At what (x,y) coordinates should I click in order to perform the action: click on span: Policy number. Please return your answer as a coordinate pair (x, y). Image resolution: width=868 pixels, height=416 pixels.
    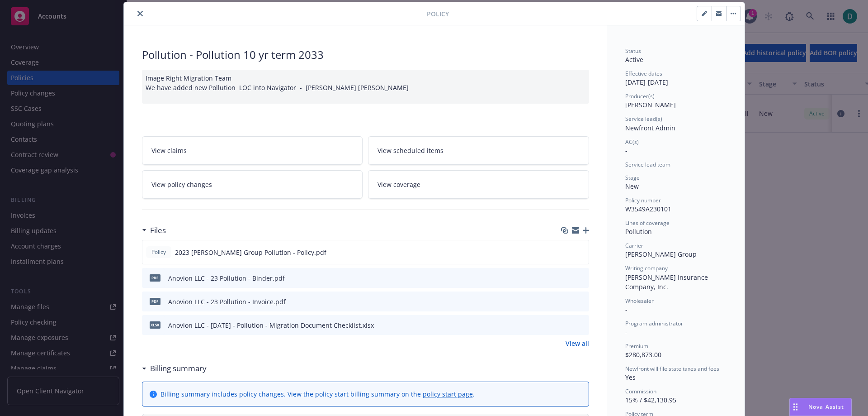
    Looking at the image, I should click on (643, 200).